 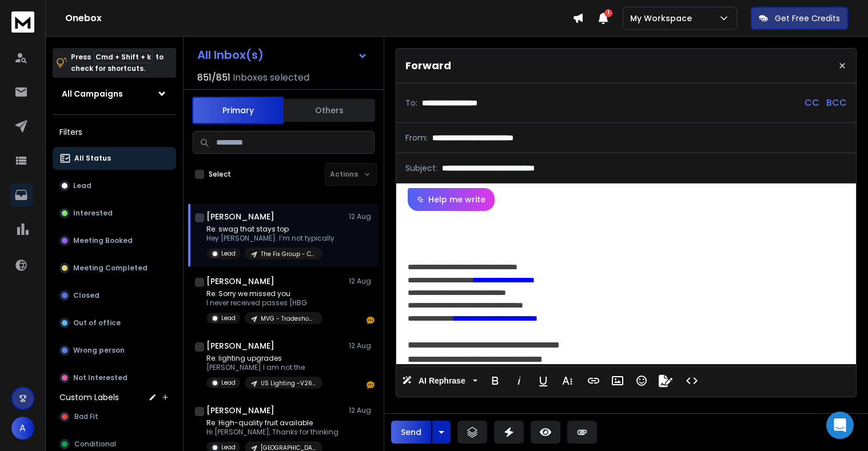 What do you see at coordinates (264, 294) in the screenshot?
I see `p: Re: Sorry we missed you` at bounding box center [264, 294].